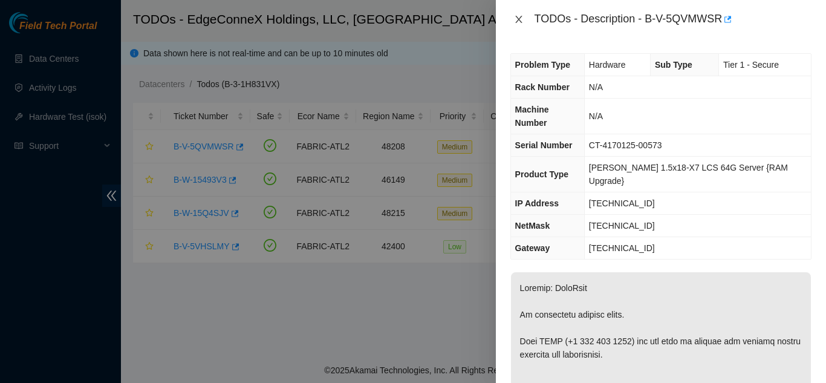  What do you see at coordinates (543, 65) in the screenshot?
I see `span: Problem Type` at bounding box center [543, 65].